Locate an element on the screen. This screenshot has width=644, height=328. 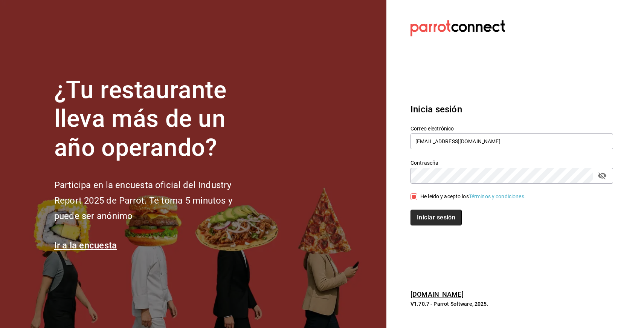
h3: Inicia sesión is located at coordinates (512, 109).